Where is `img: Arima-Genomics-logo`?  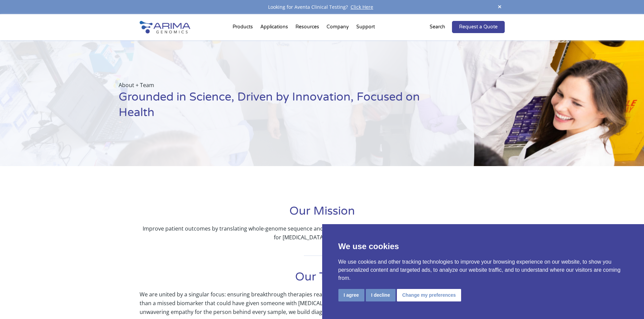 img: Arima-Genomics-logo is located at coordinates (165, 27).